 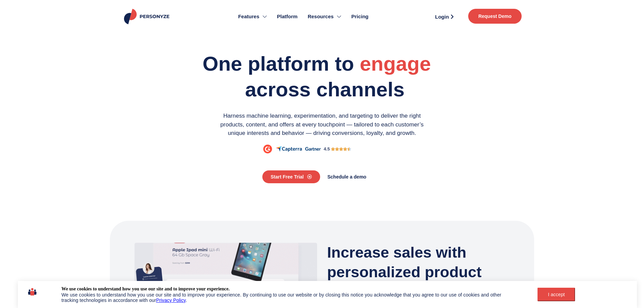 I want to click on span: One platform to, so click(x=278, y=63).